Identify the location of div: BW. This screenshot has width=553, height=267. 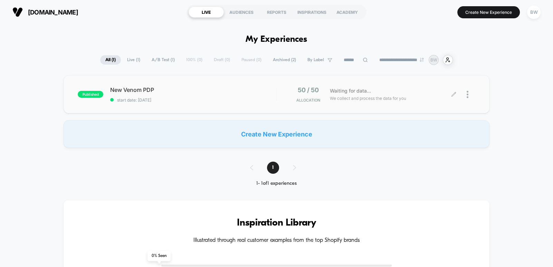
(533, 12).